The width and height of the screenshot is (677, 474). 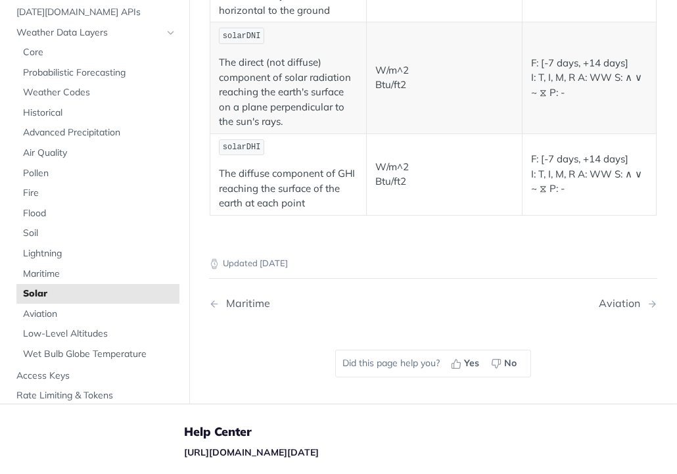 I want to click on span: Wet Bulb Globe Temperature, so click(x=99, y=354).